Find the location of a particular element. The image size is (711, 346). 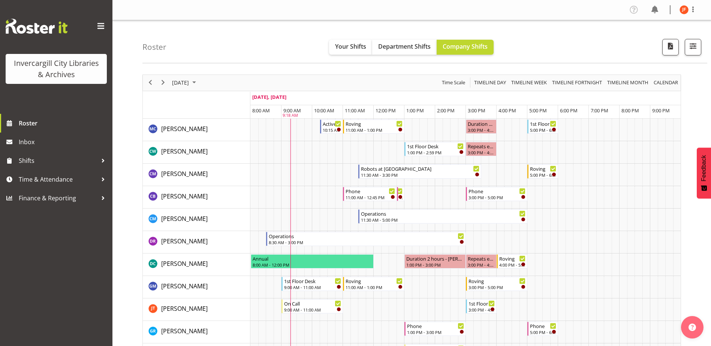

span: 4:00 PM is located at coordinates (507, 111).